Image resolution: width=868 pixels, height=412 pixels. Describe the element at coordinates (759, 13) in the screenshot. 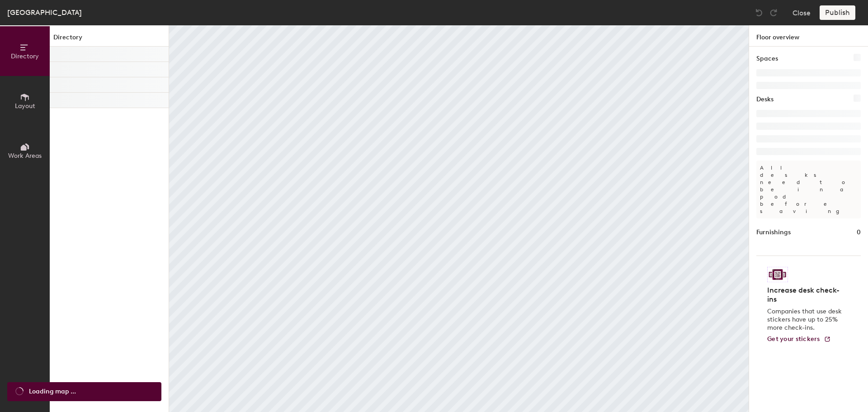

I see `img: Undo` at that location.